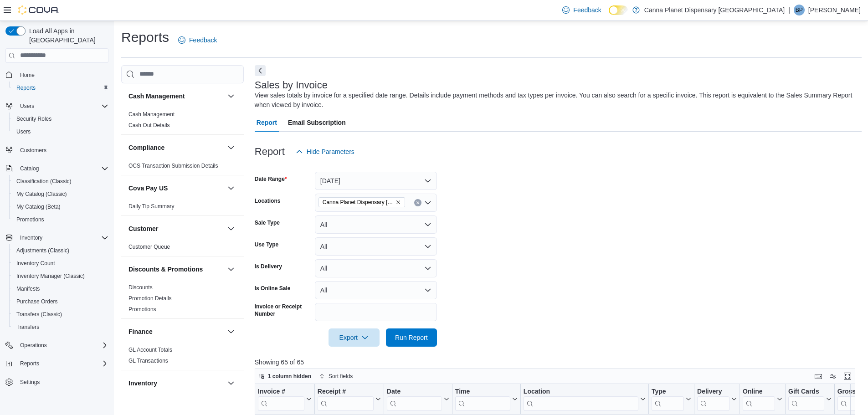 This screenshot has height=415, width=868. Describe the element at coordinates (349, 398) in the screenshot. I see `button: Receipt #` at that location.